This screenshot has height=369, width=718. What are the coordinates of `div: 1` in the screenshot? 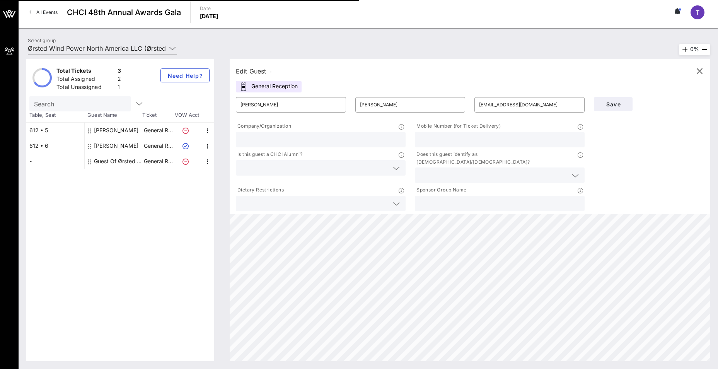 It's located at (119, 88).